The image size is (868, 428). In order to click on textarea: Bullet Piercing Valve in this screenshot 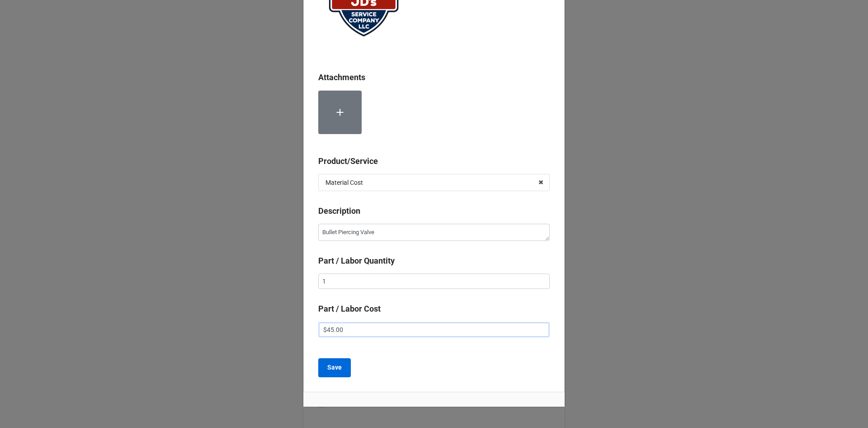, I will do `click(434, 232)`.